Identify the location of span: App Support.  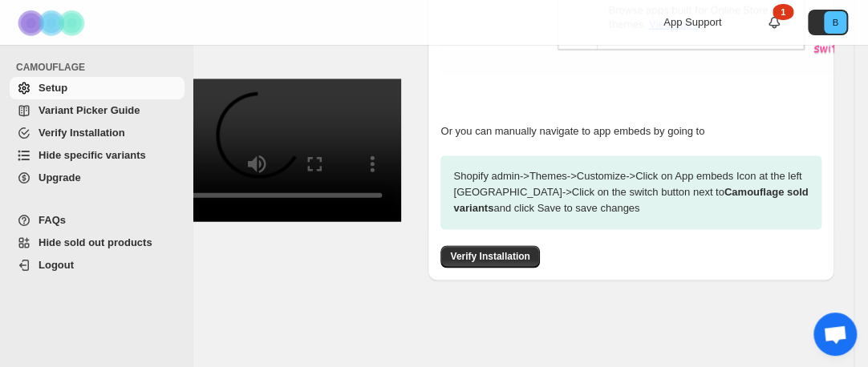
(692, 21).